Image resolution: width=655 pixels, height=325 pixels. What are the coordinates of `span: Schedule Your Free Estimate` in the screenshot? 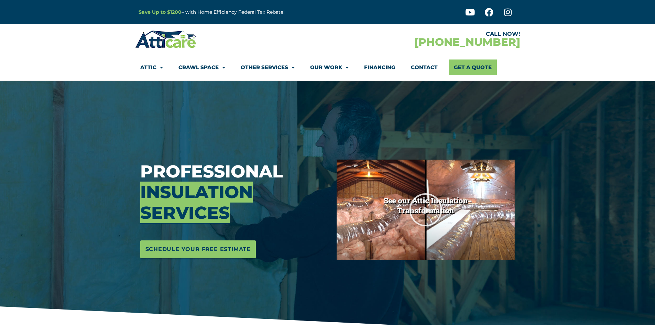 It's located at (198, 249).